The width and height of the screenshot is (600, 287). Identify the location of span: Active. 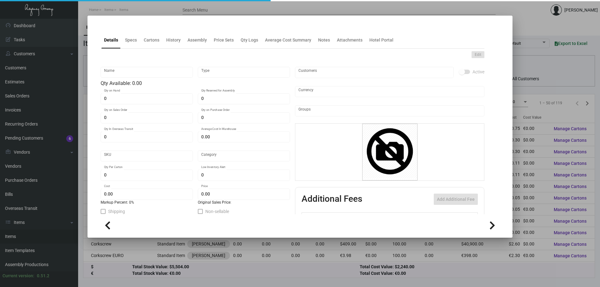
(478, 72).